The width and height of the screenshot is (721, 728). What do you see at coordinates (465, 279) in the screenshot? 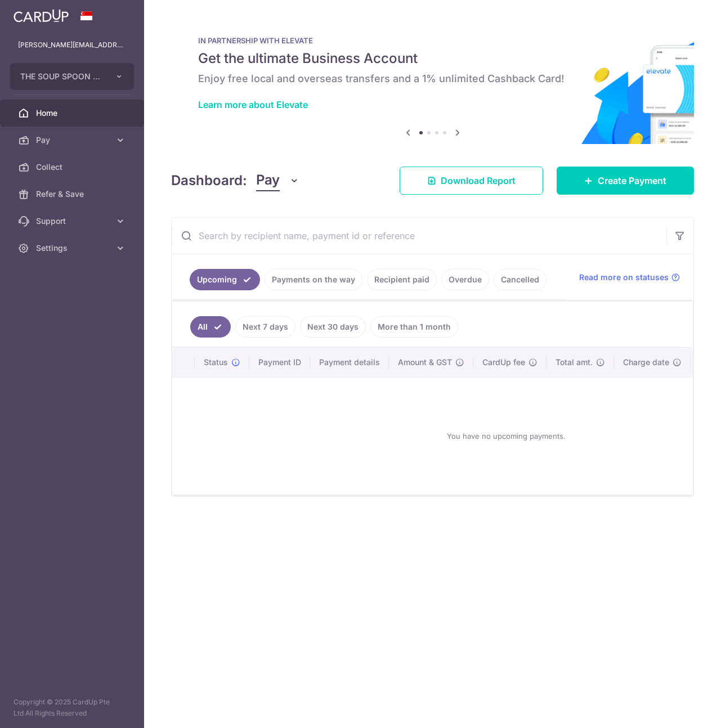
I see `a: Overdue` at bounding box center [465, 279].